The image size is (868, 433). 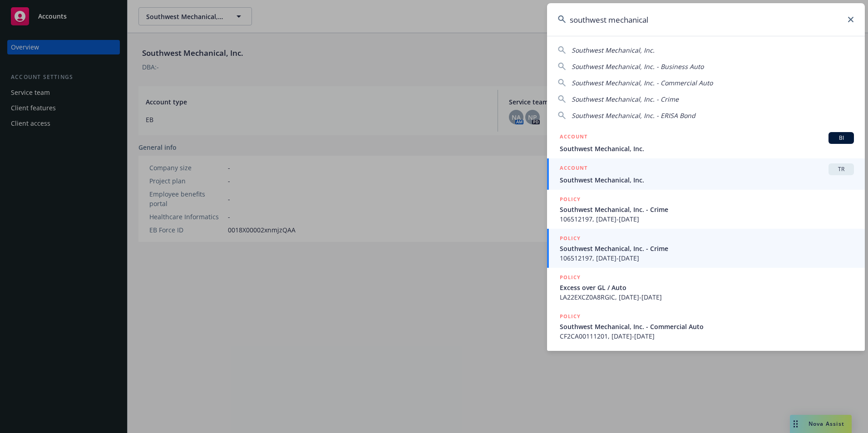 What do you see at coordinates (638, 66) in the screenshot?
I see `span: Southwest Mechanical, Inc. - Business Auto` at bounding box center [638, 66].